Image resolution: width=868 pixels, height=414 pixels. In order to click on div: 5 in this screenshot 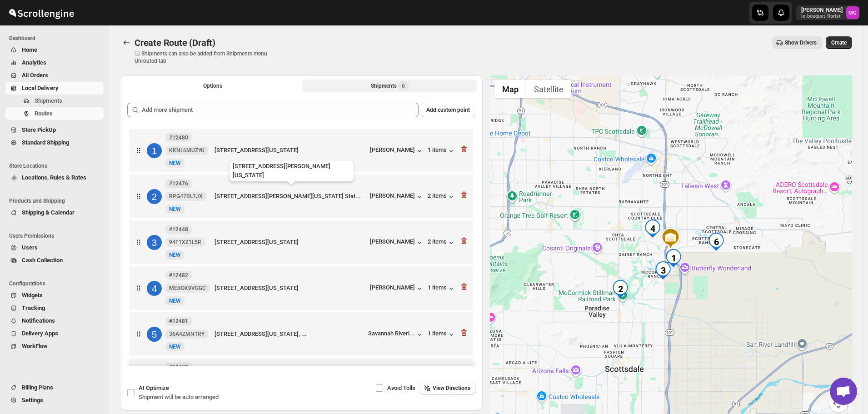, I will do `click(154, 334)`.